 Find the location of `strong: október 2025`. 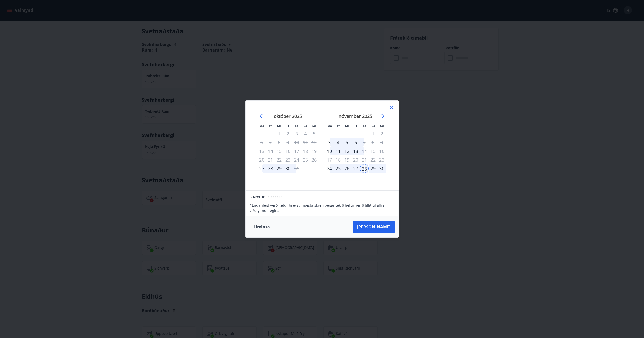

strong: október 2025 is located at coordinates (288, 116).